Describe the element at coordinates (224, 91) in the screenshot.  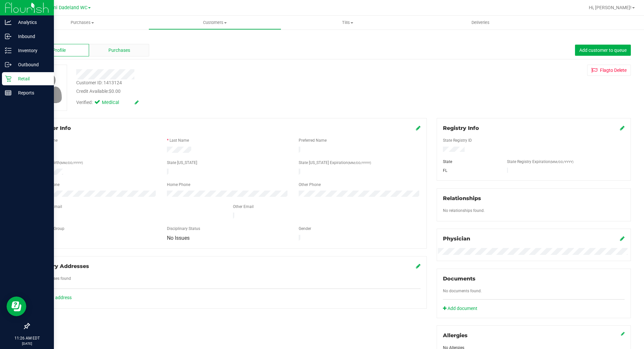
I see `div: Credit Available:` at that location.